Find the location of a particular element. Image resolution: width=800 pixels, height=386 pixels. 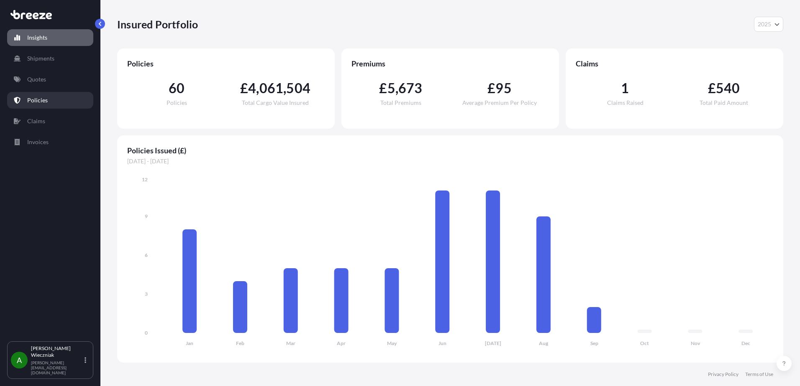

p: Policies is located at coordinates (37, 100).